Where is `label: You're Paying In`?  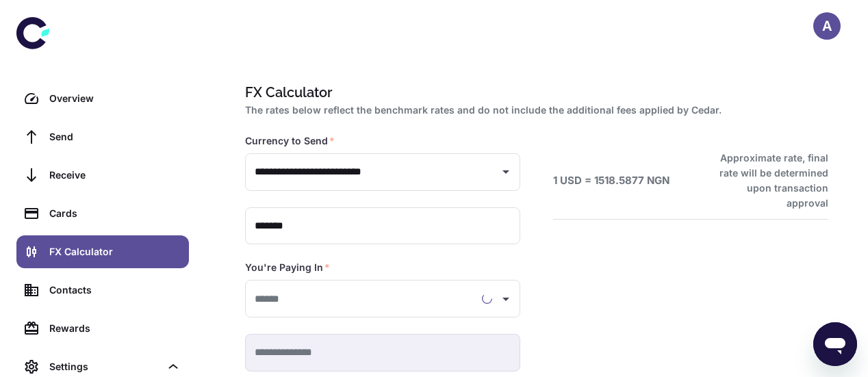 label: You're Paying In is located at coordinates (288, 268).